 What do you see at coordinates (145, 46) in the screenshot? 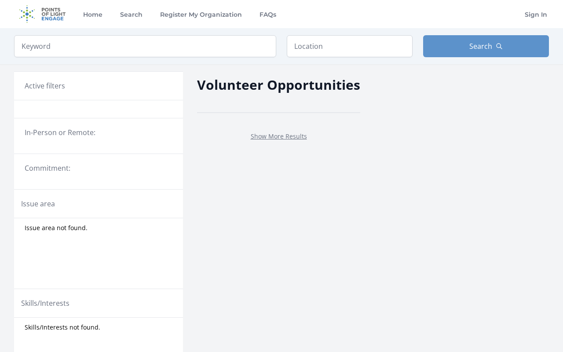
I see `input: Keyword` at bounding box center [145, 46].